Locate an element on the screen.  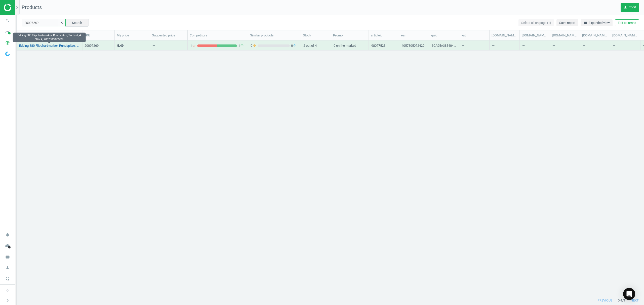
i: search is located at coordinates (7, 20).